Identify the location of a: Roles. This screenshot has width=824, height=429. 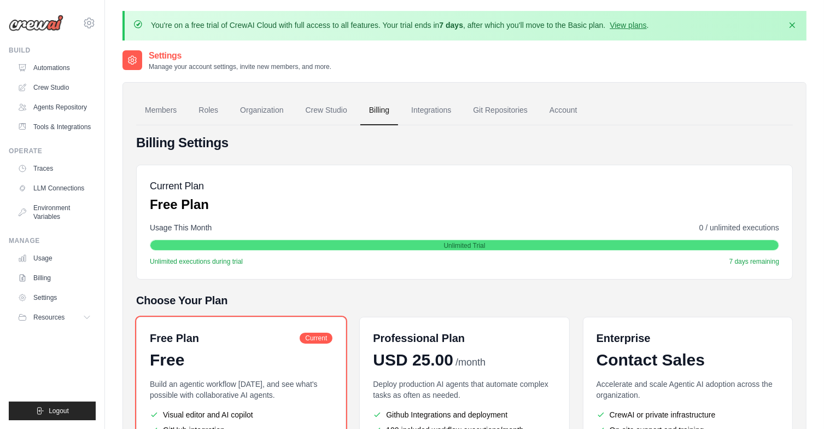
(208, 111).